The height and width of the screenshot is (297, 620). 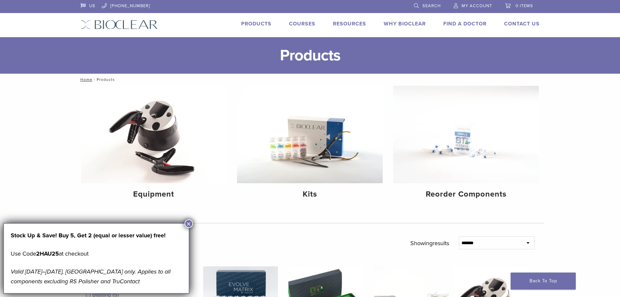 What do you see at coordinates (310, 145) in the screenshot?
I see `a: Kits` at bounding box center [310, 145].